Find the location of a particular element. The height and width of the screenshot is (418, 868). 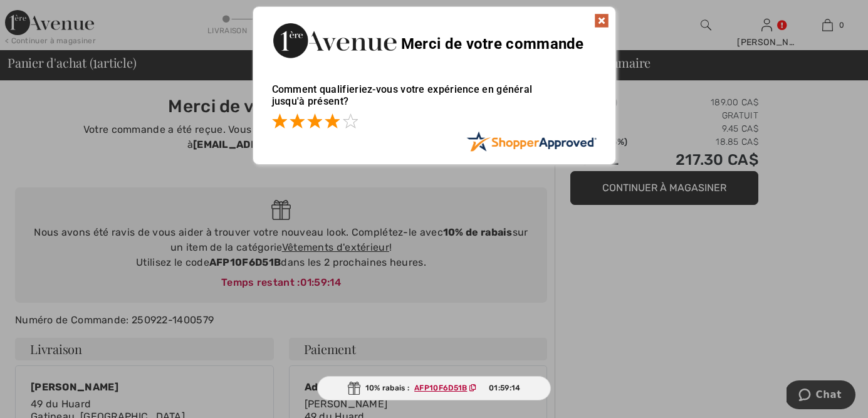

span: 01:59:14 is located at coordinates (505, 389).